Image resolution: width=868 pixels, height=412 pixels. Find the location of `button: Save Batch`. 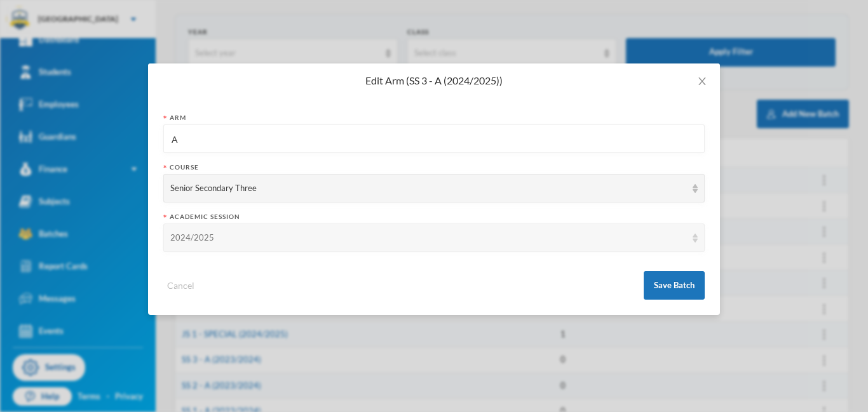

button: Save Batch is located at coordinates (674, 285).